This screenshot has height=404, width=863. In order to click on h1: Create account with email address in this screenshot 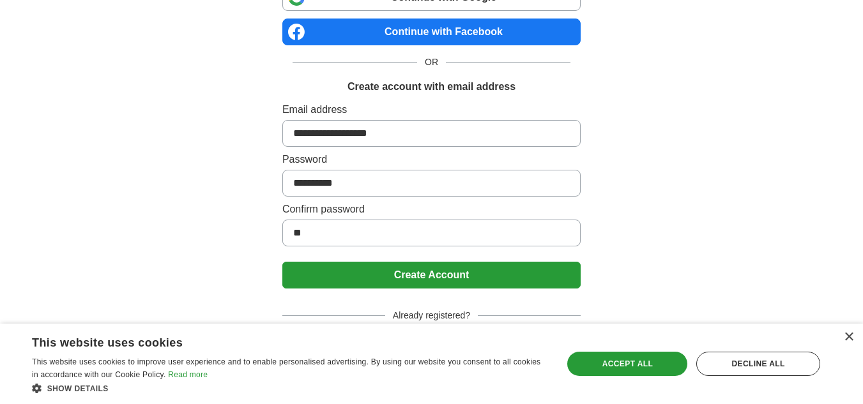, I will do `click(431, 87)`.